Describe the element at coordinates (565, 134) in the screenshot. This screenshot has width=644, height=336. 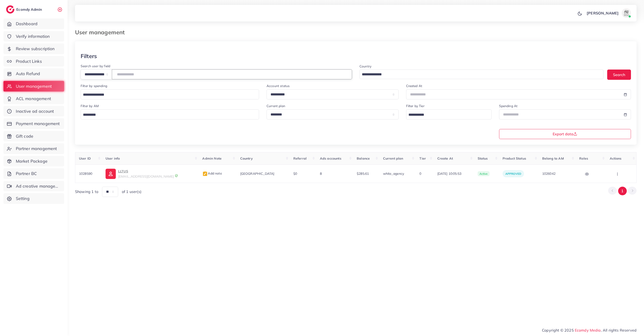
I see `button: Export data` at that location.